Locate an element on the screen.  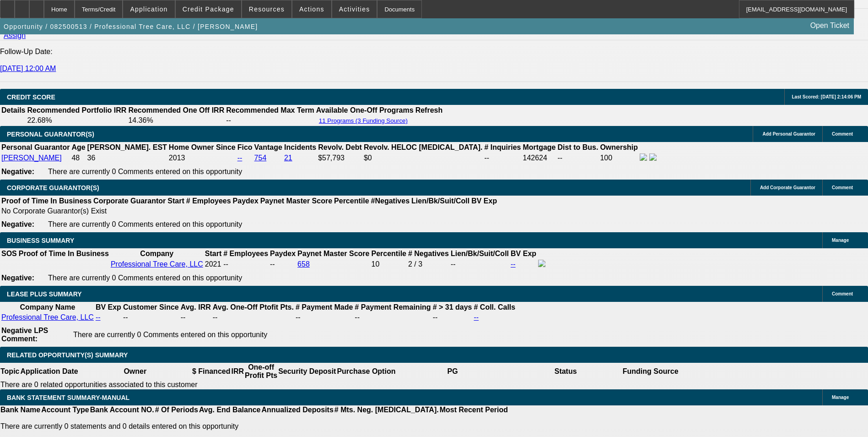
b: Fico is located at coordinates (245, 147).